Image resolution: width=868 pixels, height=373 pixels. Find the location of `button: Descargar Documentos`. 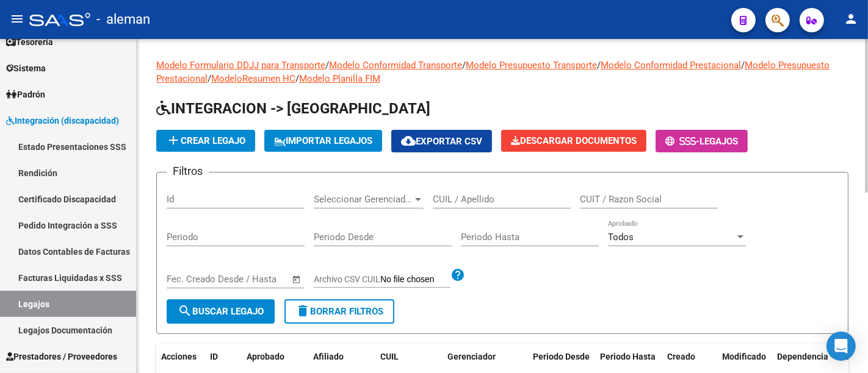

button: Descargar Documentos is located at coordinates (574, 141).